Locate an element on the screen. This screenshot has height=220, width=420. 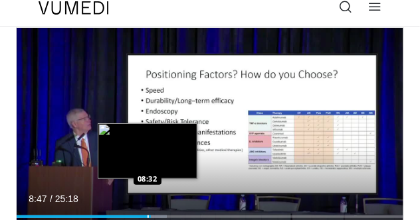
img: VuMedi Logo is located at coordinates (74, 8).